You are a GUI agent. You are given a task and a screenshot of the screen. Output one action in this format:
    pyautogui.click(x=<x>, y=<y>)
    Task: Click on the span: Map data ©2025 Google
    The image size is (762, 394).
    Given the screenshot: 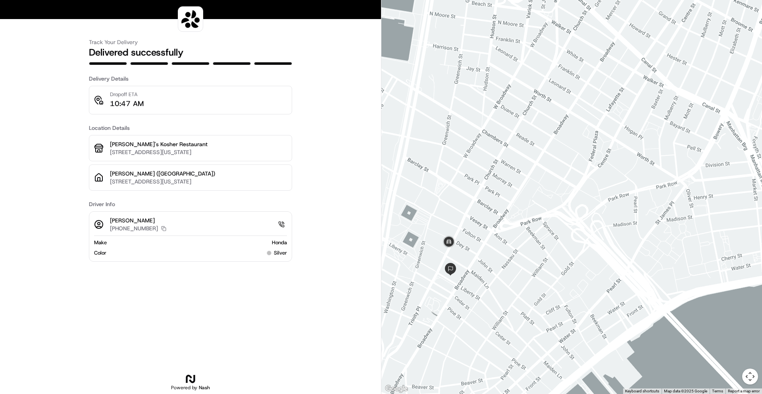 What is the action you would take?
    pyautogui.click(x=686, y=391)
    